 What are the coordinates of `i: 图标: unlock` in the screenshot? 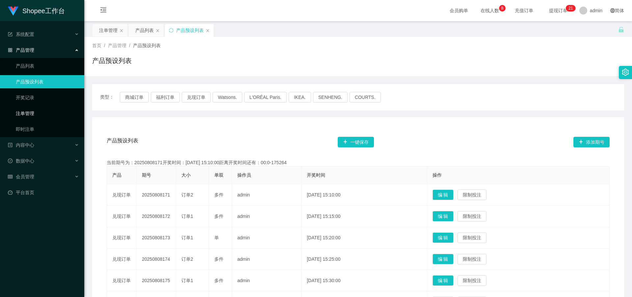 It's located at (622, 30).